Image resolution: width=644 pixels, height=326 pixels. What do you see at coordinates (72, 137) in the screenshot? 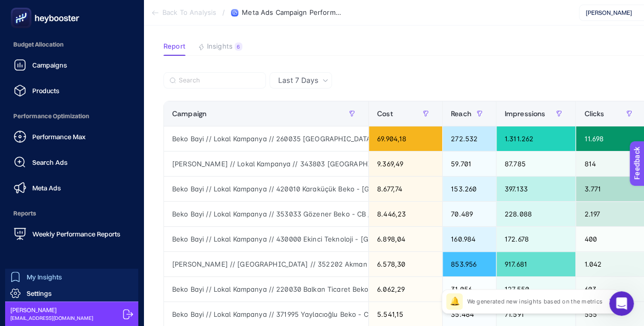
I see `a: Performance Max` at bounding box center [72, 137].